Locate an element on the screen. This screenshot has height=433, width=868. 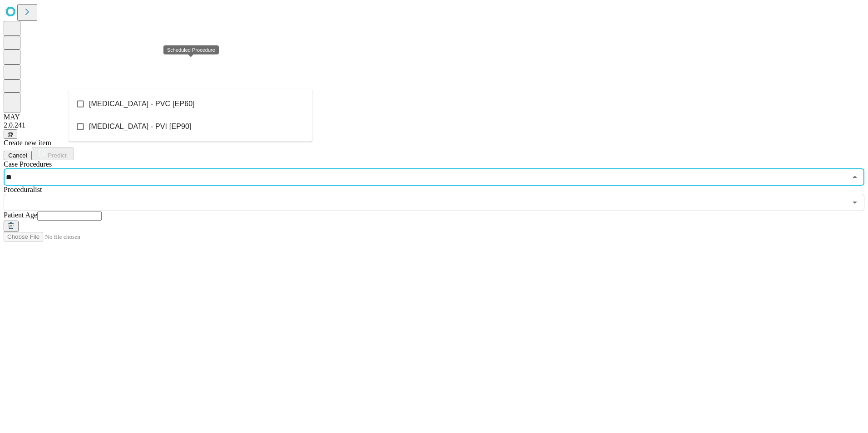
span: Patient Age is located at coordinates (20, 215).